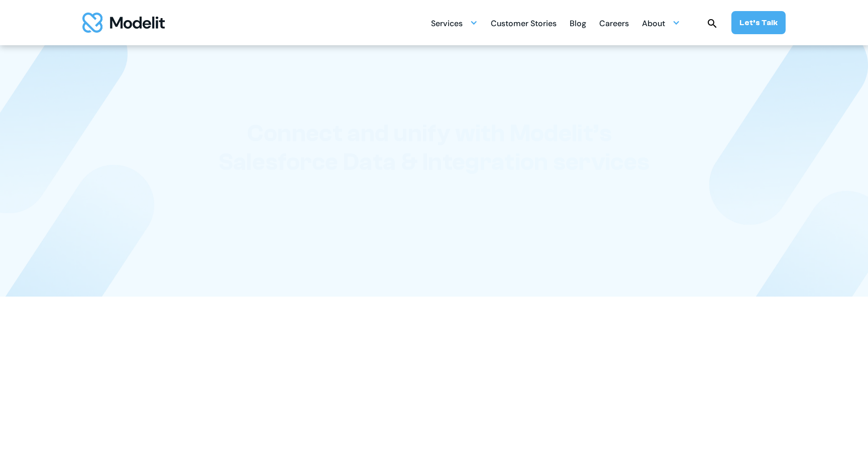 The height and width of the screenshot is (462, 868). Describe the element at coordinates (614, 23) in the screenshot. I see `a: Careers` at that location.